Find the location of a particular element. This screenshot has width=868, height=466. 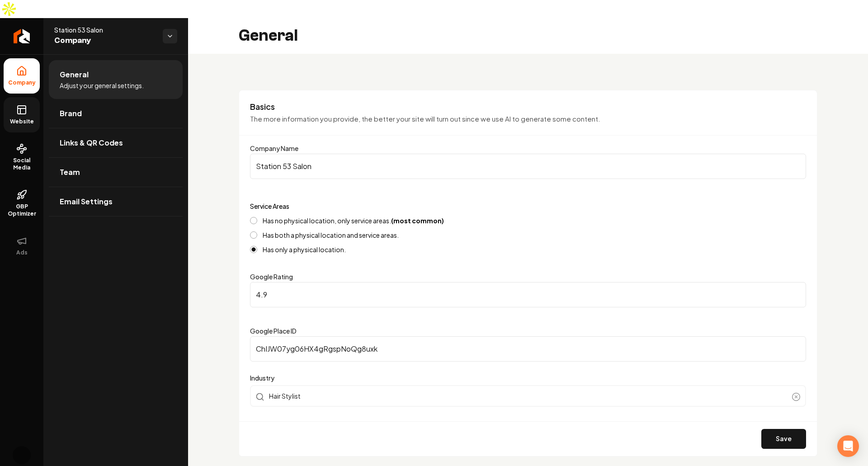

a: Email Settings is located at coordinates (116, 201).